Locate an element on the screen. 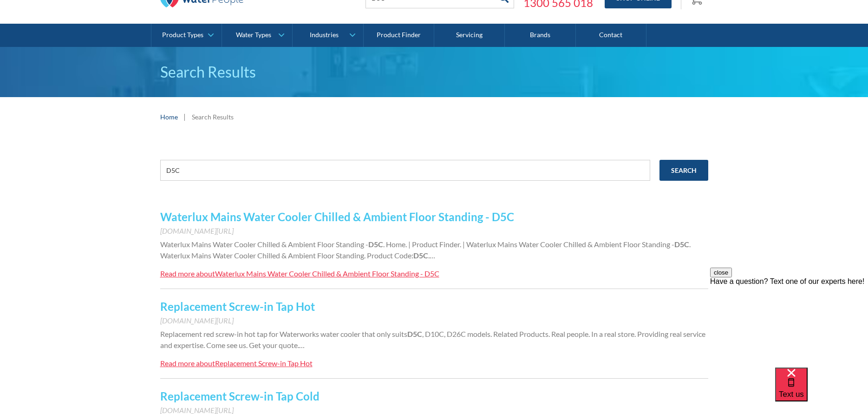  span: Replacement red screw-in hot tap for Waterworks water cooler that only suits is located at coordinates (284, 333).